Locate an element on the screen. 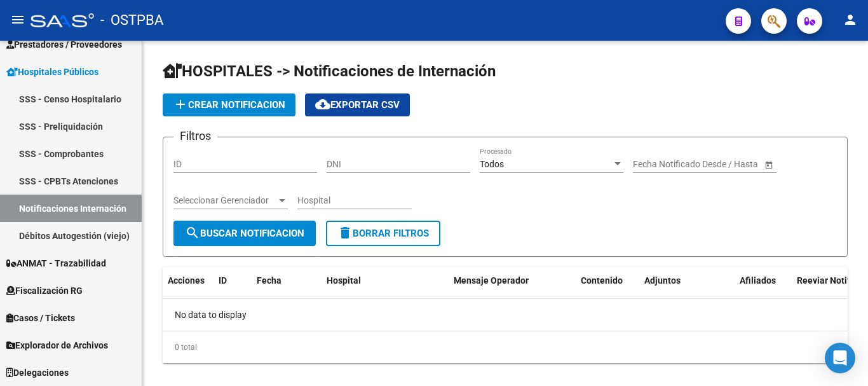 The image size is (868, 386). button: Borrar Filtros is located at coordinates (383, 234).